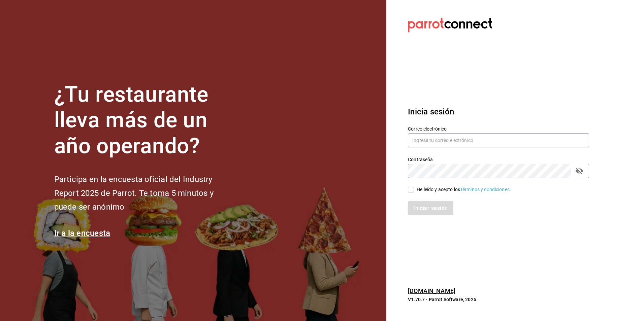  Describe the element at coordinates (464, 189) in the screenshot. I see `div: He leído y acepto los` at that location.